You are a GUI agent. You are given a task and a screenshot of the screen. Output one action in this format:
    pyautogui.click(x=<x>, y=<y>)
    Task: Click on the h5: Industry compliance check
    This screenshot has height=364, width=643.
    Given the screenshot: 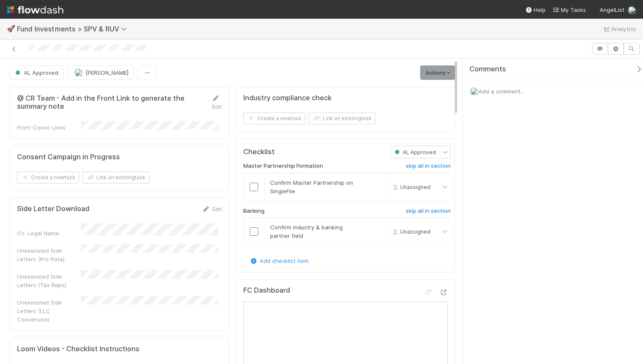 What is the action you would take?
    pyautogui.click(x=287, y=98)
    